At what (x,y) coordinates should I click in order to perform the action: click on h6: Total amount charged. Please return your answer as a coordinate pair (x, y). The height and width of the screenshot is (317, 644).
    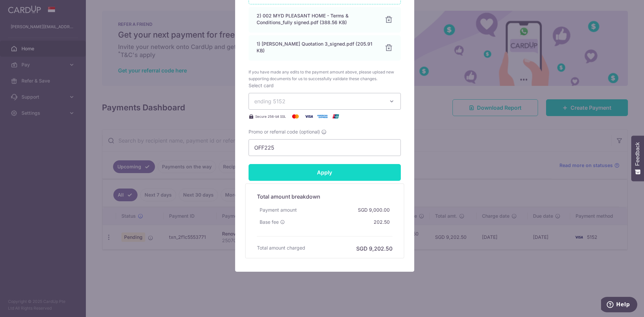
    Looking at the image, I should click on (281, 248).